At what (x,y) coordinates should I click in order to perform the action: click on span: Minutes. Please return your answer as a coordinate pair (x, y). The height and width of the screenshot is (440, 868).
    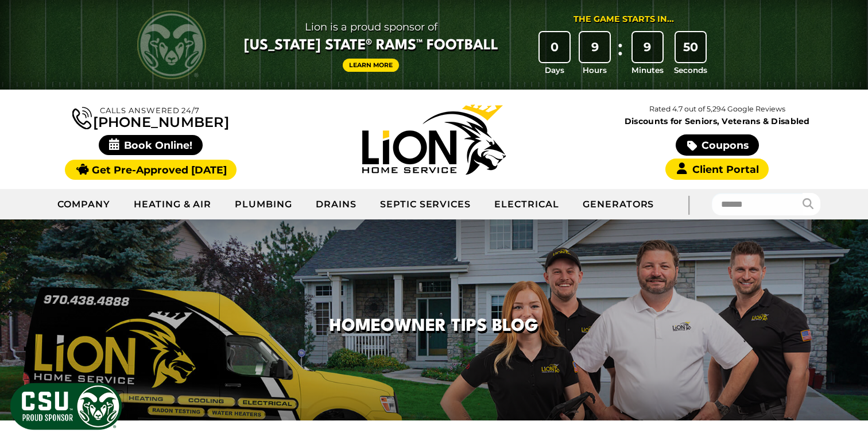
    Looking at the image, I should click on (647, 70).